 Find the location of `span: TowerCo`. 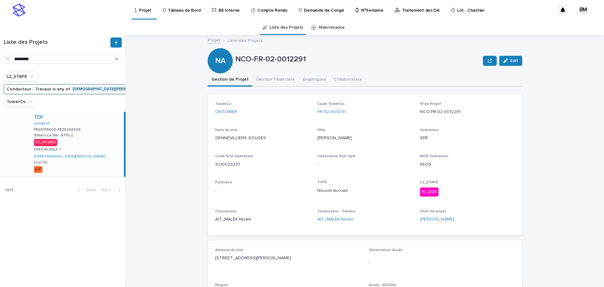

span: TowerCo is located at coordinates (223, 104).